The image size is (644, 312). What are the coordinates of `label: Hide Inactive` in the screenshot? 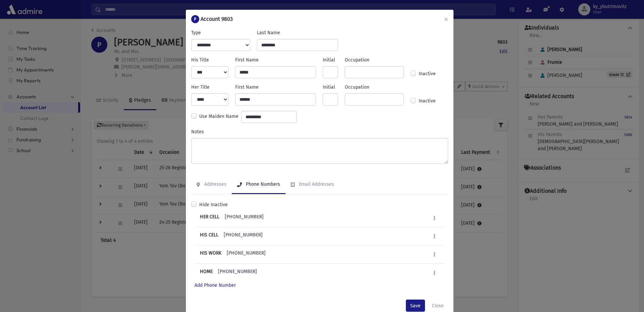 It's located at (214, 204).